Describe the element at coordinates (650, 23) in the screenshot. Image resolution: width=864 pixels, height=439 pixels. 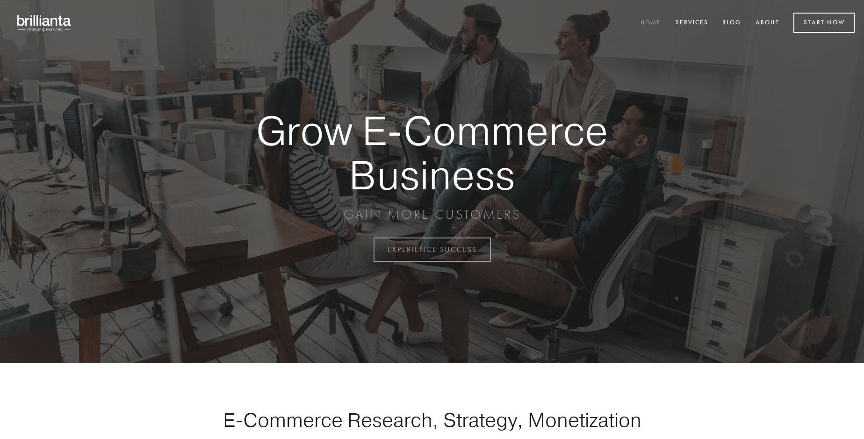
I see `a: Home` at that location.